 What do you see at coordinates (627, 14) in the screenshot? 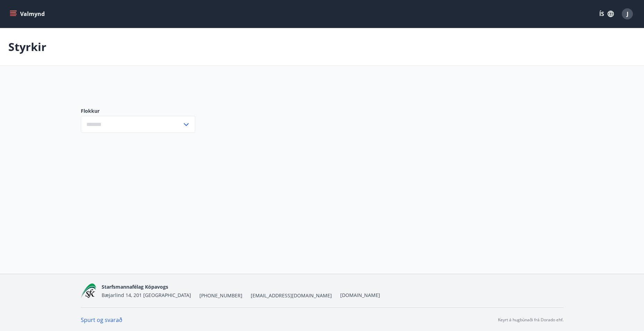
I see `span: J` at bounding box center [627, 14].